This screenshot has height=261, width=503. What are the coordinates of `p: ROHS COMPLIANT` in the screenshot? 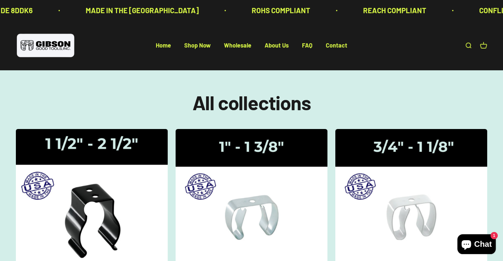 It's located at (257, 10).